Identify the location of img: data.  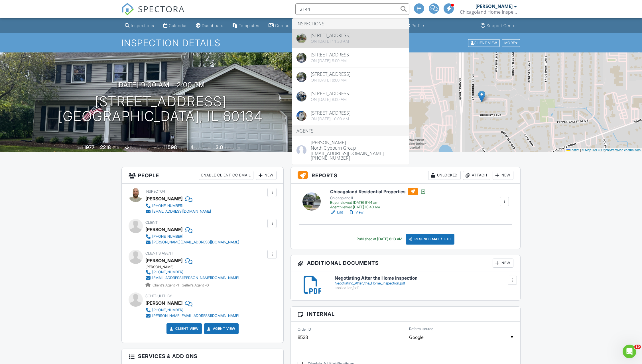
(302, 116).